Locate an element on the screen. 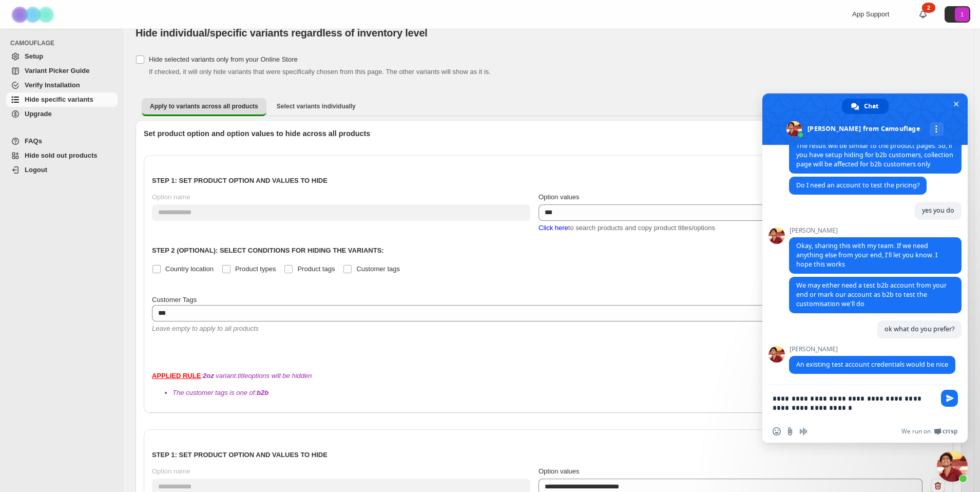 Image resolution: width=980 pixels, height=492 pixels. span: Send a file is located at coordinates (790, 432).